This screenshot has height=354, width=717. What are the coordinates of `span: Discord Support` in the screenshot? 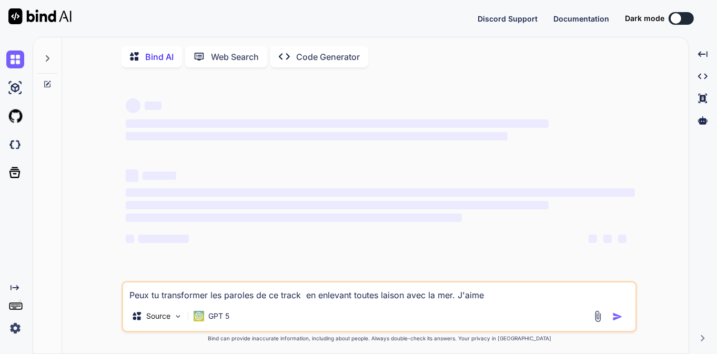 It's located at (507, 18).